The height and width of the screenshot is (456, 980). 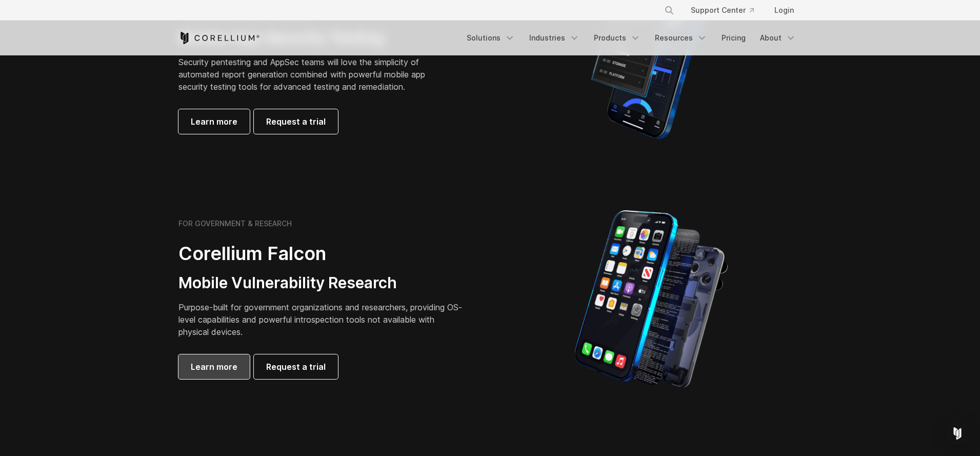 I want to click on h3: Mobile Vulnerability Research, so click(x=322, y=283).